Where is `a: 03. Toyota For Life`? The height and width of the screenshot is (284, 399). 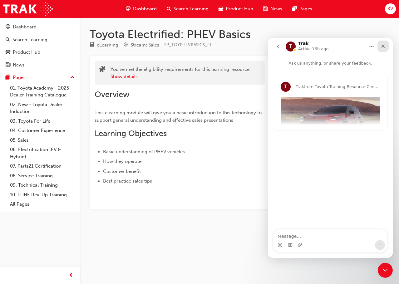
a: 03. Toyota For Life is located at coordinates (42, 121).